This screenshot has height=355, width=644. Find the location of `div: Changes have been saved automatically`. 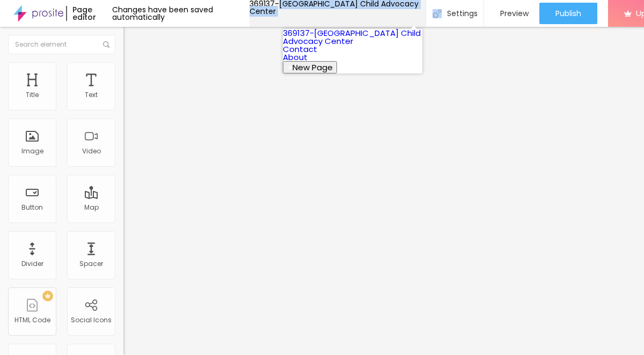

div: Changes have been saved automatically is located at coordinates (181, 14).